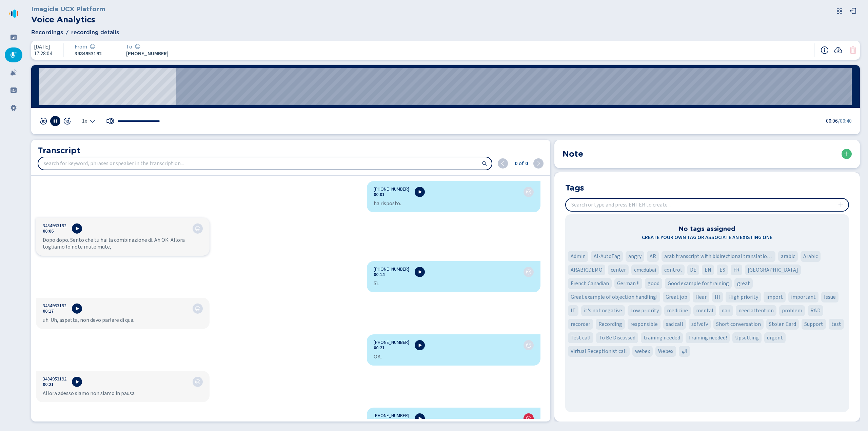  Describe the element at coordinates (836, 324) in the screenshot. I see `div: Tag 'test'` at that location.